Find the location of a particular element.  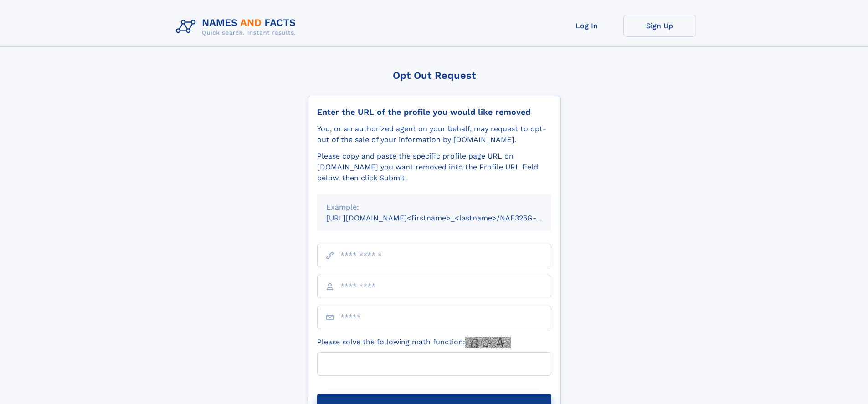

img: Logo Names and Facts is located at coordinates (238, 27).